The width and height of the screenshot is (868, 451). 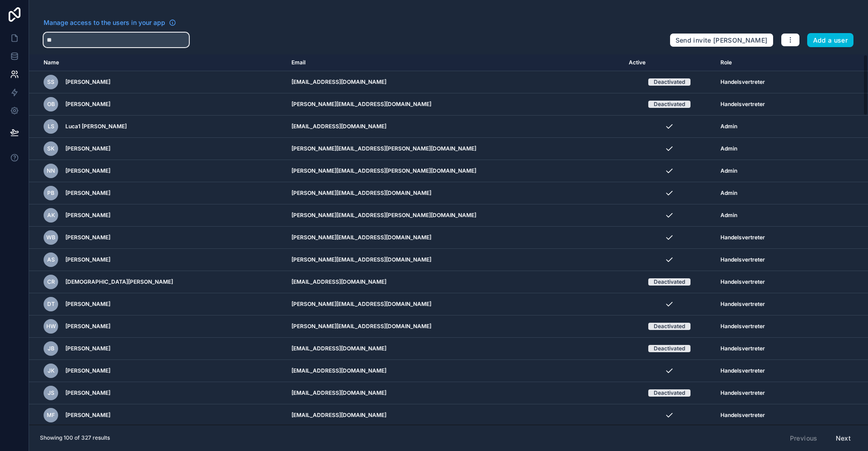 I want to click on a: Add a user, so click(x=830, y=41).